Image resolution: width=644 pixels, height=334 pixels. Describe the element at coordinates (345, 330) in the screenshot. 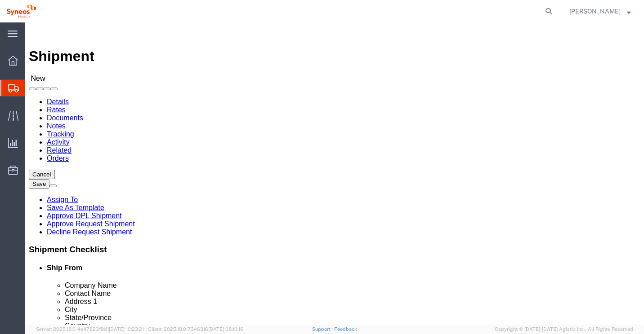

I see `a: Feedback` at that location.